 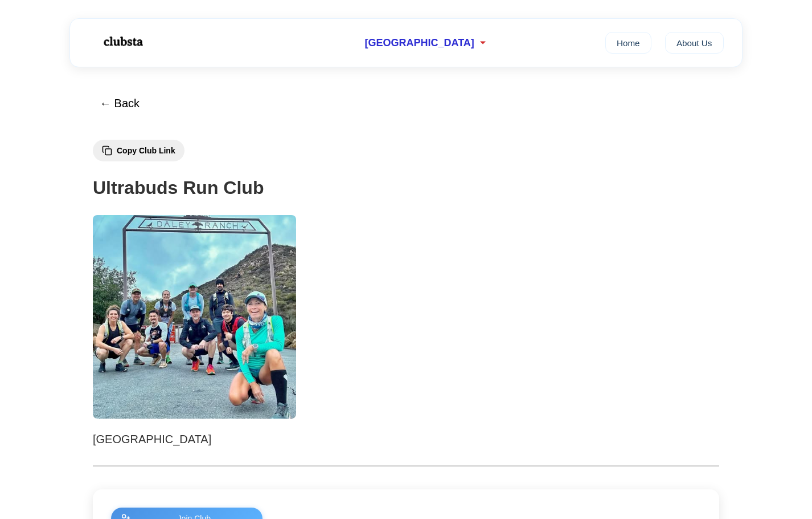 What do you see at coordinates (694, 43) in the screenshot?
I see `a: About Us` at bounding box center [694, 43].